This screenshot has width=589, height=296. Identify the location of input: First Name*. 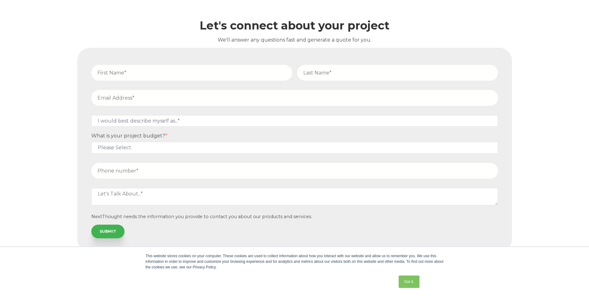
(192, 73).